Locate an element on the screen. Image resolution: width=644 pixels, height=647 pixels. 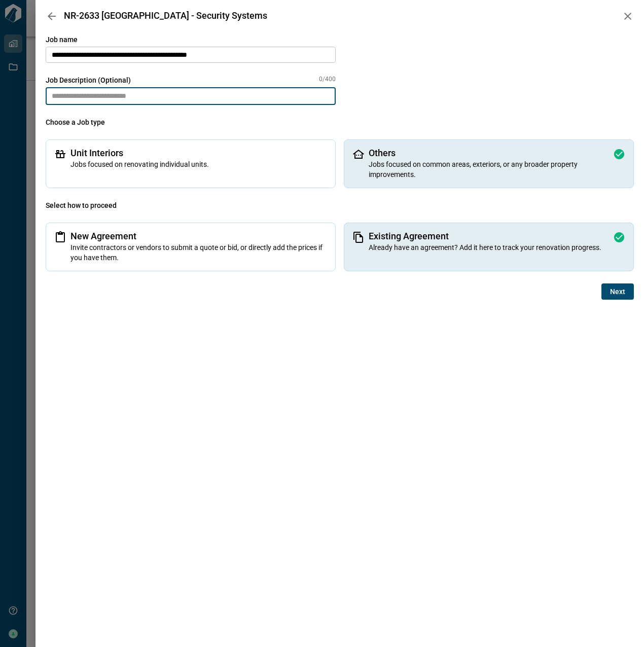
span: Select how to proceed is located at coordinates (340, 206).